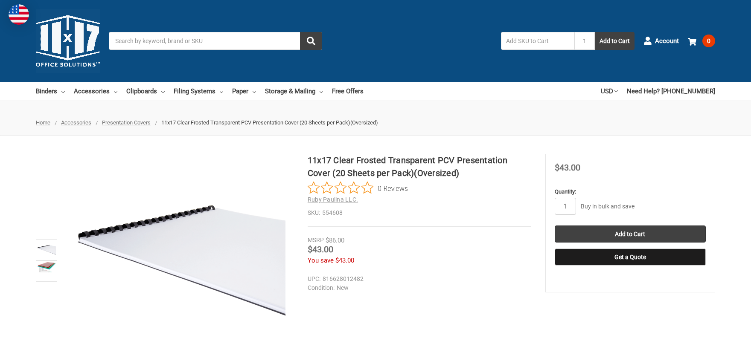 The height and width of the screenshot is (338, 751). What do you see at coordinates (126, 122) in the screenshot?
I see `span: Presentation Covers` at bounding box center [126, 122].